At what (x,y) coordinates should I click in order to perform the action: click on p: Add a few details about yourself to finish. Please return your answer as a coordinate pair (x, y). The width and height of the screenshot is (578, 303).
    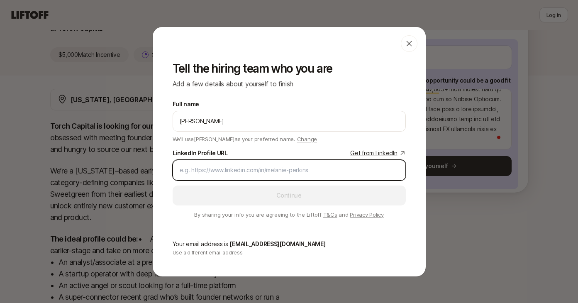
    Looking at the image, I should click on (289, 84).